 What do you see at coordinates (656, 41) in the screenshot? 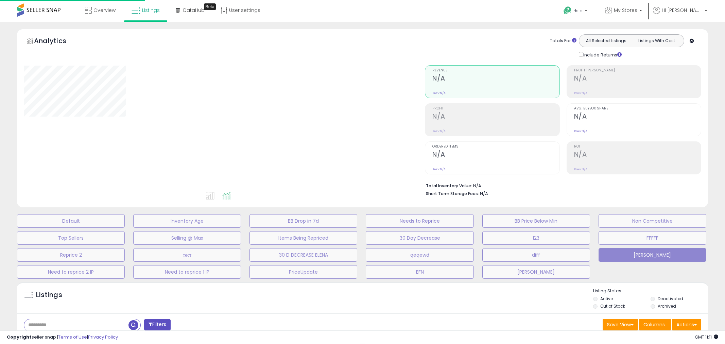
I see `button: Listings With Cost` at bounding box center [656, 41].